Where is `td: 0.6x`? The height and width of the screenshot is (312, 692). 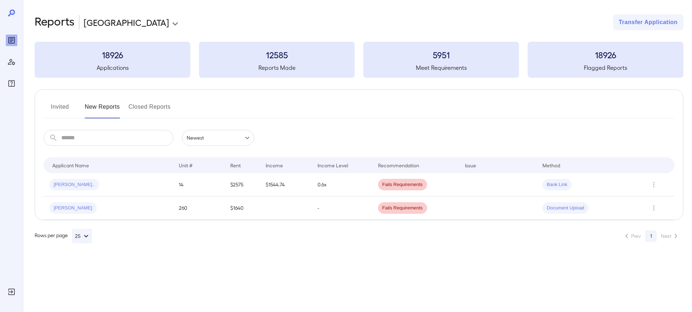
td: 0.6x is located at coordinates (342, 185).